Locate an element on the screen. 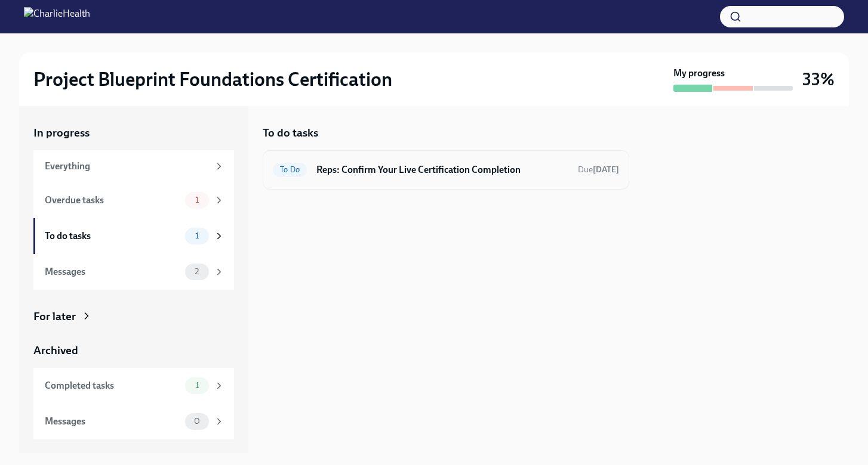 This screenshot has height=465, width=868. span: Due is located at coordinates (598, 170).